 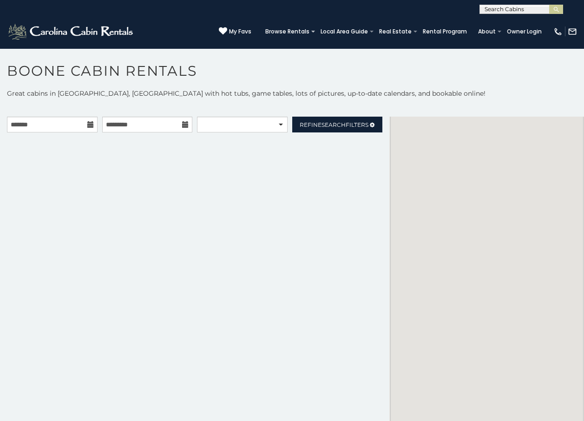 What do you see at coordinates (235, 32) in the screenshot?
I see `a: My Favs` at bounding box center [235, 32].